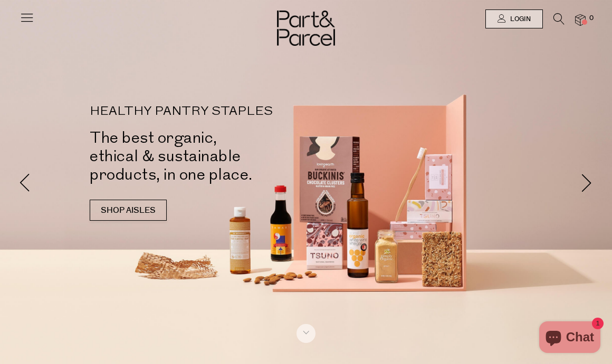 This screenshot has width=612, height=364. I want to click on a: 0, so click(580, 20).